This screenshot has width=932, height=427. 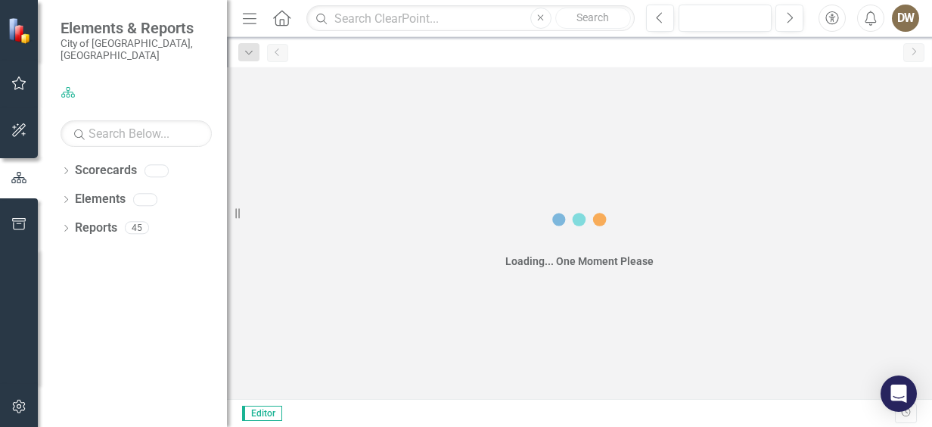 What do you see at coordinates (136, 28) in the screenshot?
I see `span: Elements & Reports` at bounding box center [136, 28].